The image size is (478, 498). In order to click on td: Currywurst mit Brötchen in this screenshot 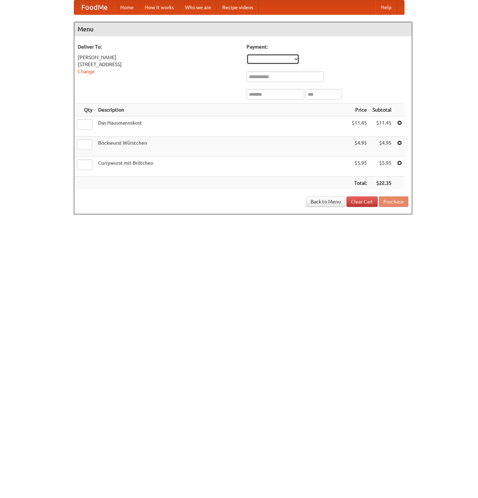, I will do `click(222, 166)`.